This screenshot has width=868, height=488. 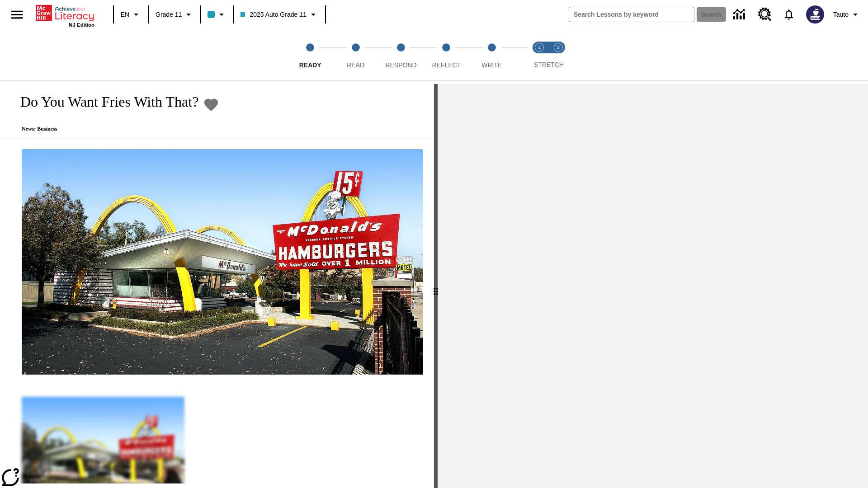 What do you see at coordinates (492, 56) in the screenshot?
I see `button: Write step 5 of 5` at bounding box center [492, 56].